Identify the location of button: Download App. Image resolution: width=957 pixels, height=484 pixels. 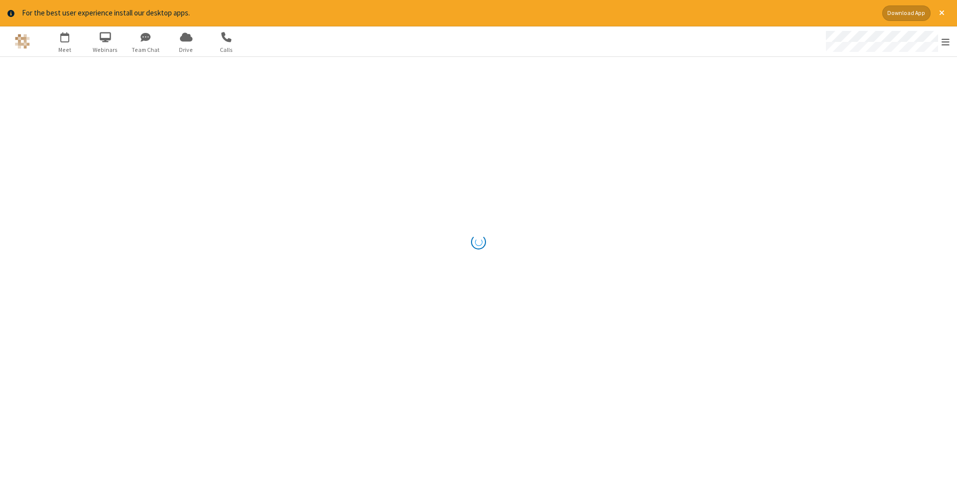
(907, 13).